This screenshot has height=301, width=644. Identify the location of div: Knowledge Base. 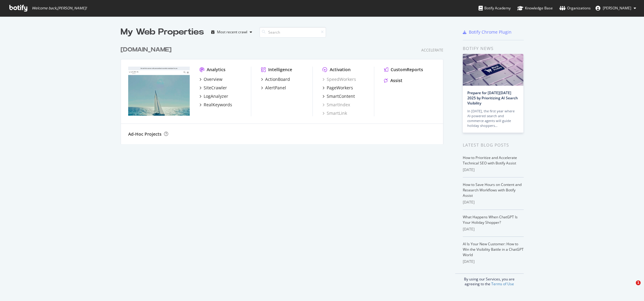
(536, 9).